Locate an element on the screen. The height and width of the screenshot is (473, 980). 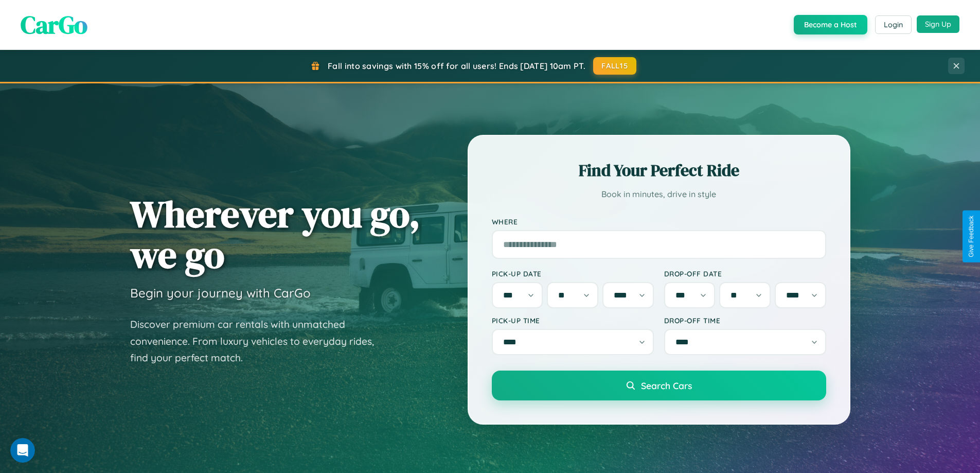
label: Pick-up Time is located at coordinates (573, 320).